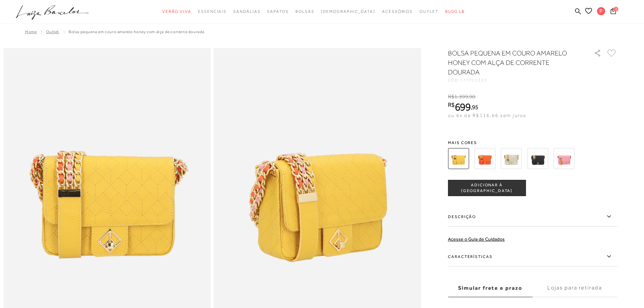 This screenshot has width=644, height=308. I want to click on button: P, so click(601, 12).